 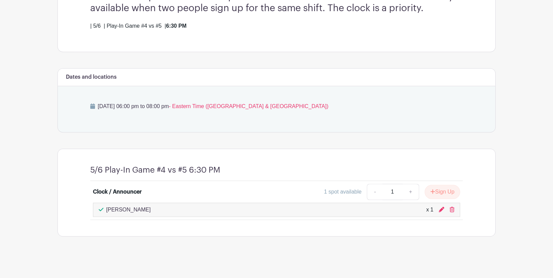 I want to click on strong: 6:30 PM, so click(x=176, y=26).